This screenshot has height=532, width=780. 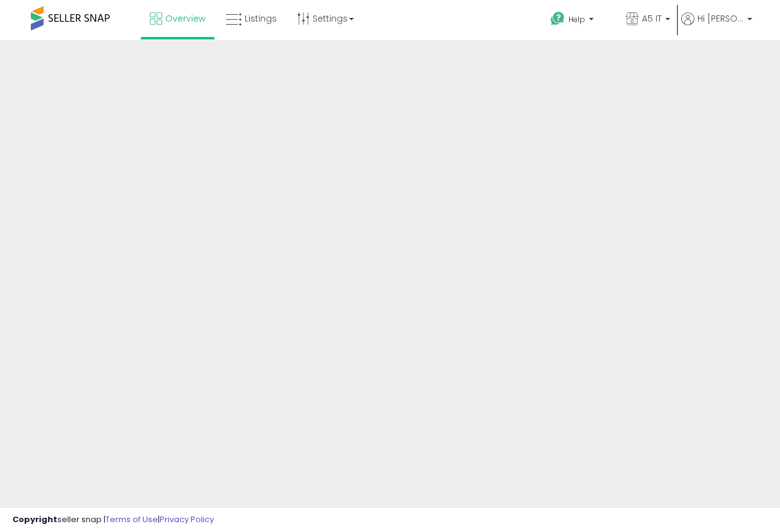 What do you see at coordinates (131, 519) in the screenshot?
I see `a: Terms of Use` at bounding box center [131, 519].